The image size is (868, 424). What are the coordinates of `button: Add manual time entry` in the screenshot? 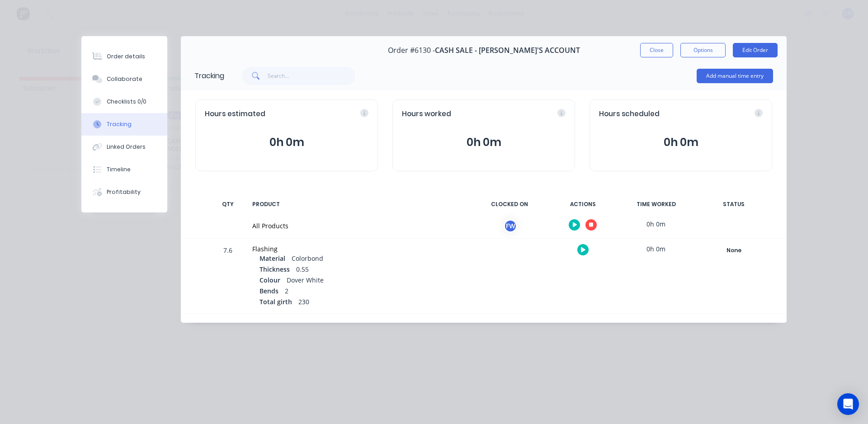 It's located at (735, 76).